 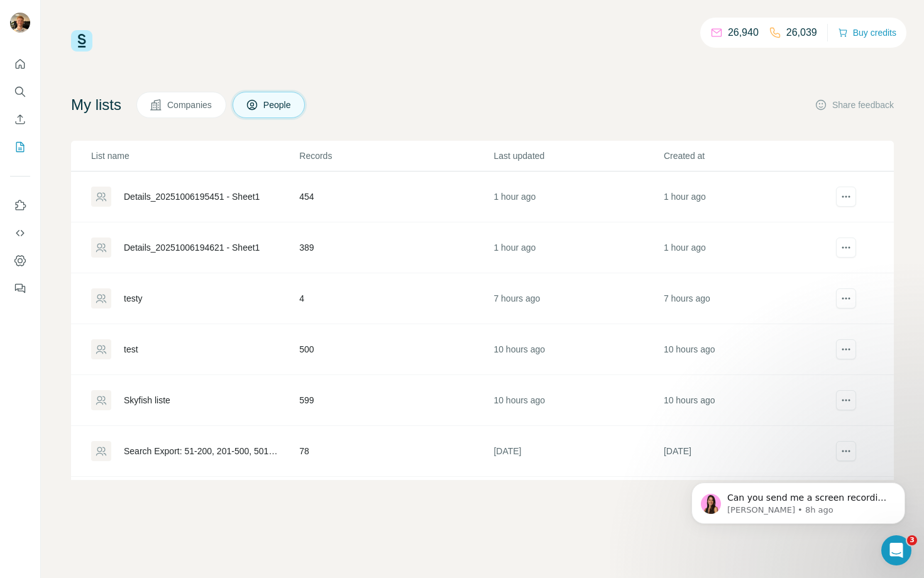 I want to click on img: Surfe Logo, so click(x=82, y=41).